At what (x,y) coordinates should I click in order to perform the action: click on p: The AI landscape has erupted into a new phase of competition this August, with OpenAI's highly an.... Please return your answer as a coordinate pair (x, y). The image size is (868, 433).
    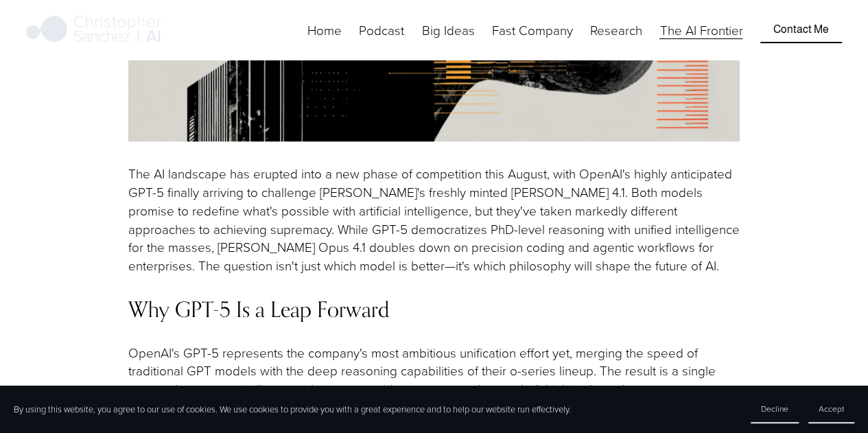
    Looking at the image, I should click on (434, 220).